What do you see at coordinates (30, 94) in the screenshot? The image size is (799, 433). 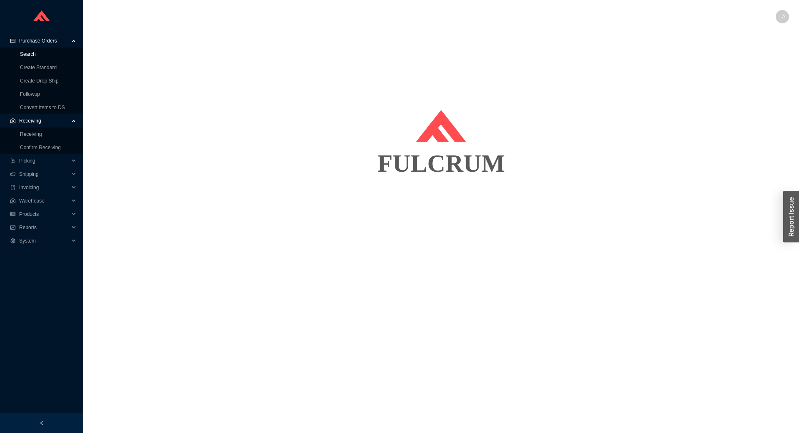 I see `a: Followup` at bounding box center [30, 94].